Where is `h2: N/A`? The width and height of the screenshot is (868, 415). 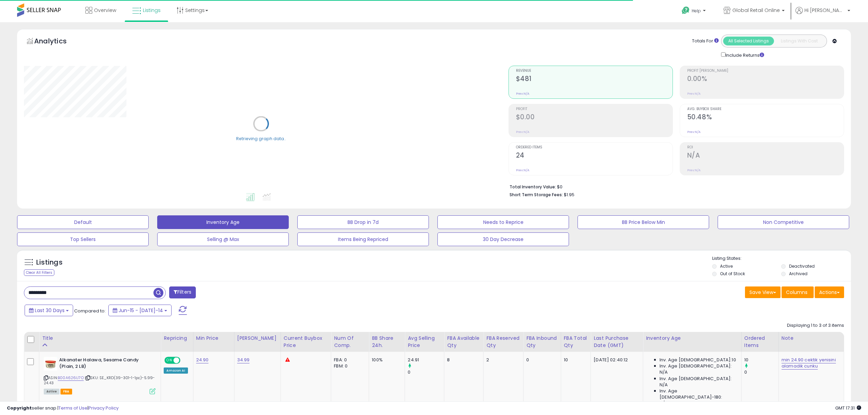 h2: N/A is located at coordinates (766, 156).